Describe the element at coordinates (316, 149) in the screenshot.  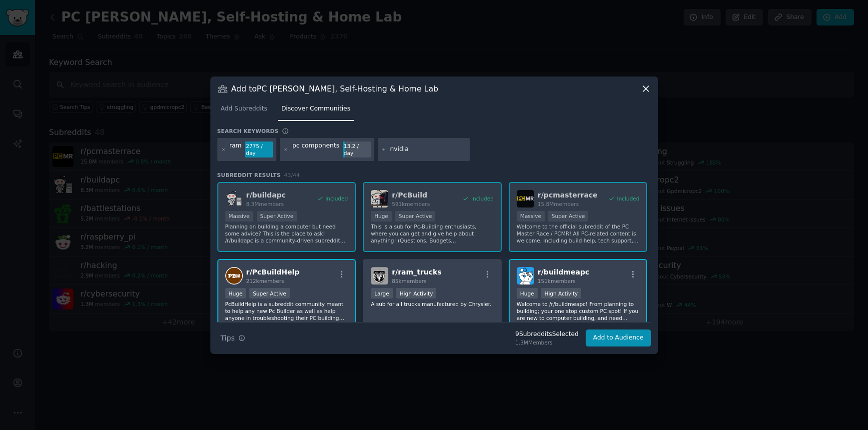
I see `div: pc components` at that location.